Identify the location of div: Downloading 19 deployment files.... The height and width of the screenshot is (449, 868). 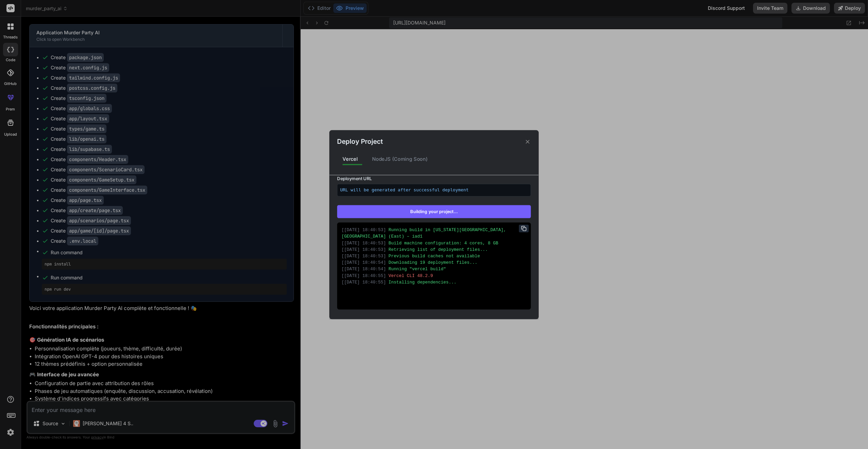
(434, 263).